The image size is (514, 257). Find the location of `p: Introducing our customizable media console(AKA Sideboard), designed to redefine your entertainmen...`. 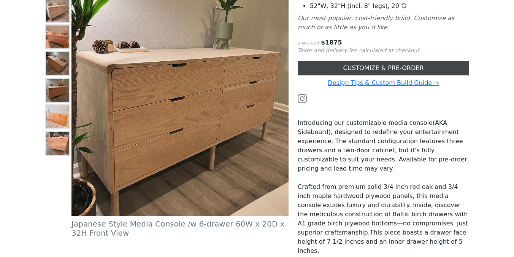

p: Introducing our customizable media console(AKA Sideboard), designed to redefine your entertainmen... is located at coordinates (384, 146).